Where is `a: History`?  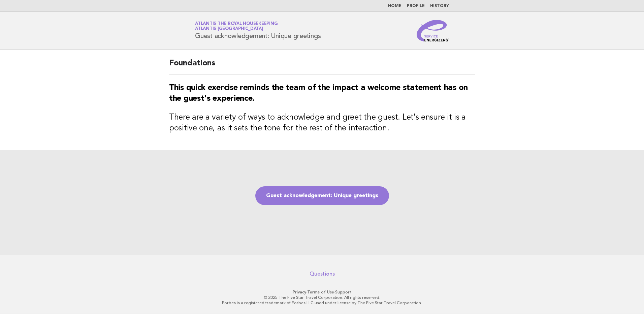 a: History is located at coordinates (439, 6).